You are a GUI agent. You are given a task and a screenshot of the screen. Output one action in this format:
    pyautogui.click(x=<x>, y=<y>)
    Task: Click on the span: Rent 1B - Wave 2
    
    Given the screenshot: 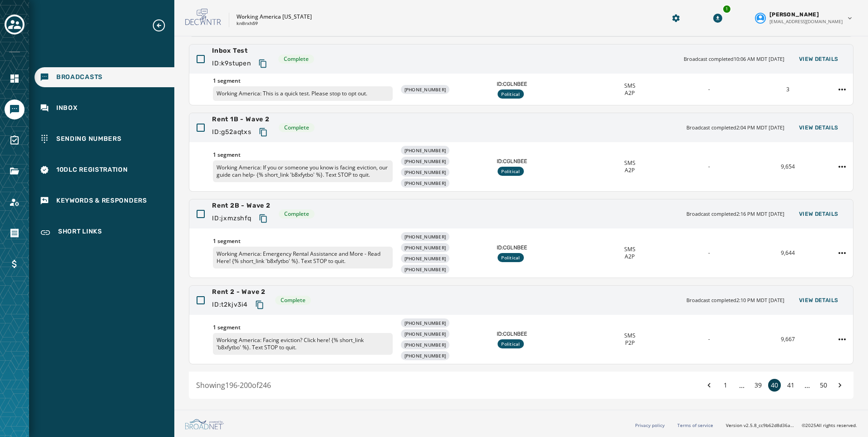 What is the action you would take?
    pyautogui.click(x=241, y=119)
    